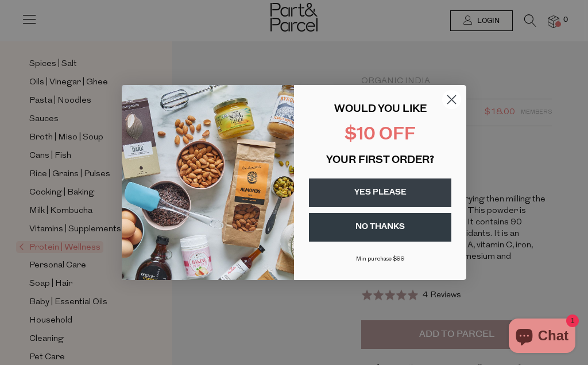 The width and height of the screenshot is (588, 365). What do you see at coordinates (541, 336) in the screenshot?
I see `inbox-online-store-chat: Shopify online store chat` at bounding box center [541, 336].